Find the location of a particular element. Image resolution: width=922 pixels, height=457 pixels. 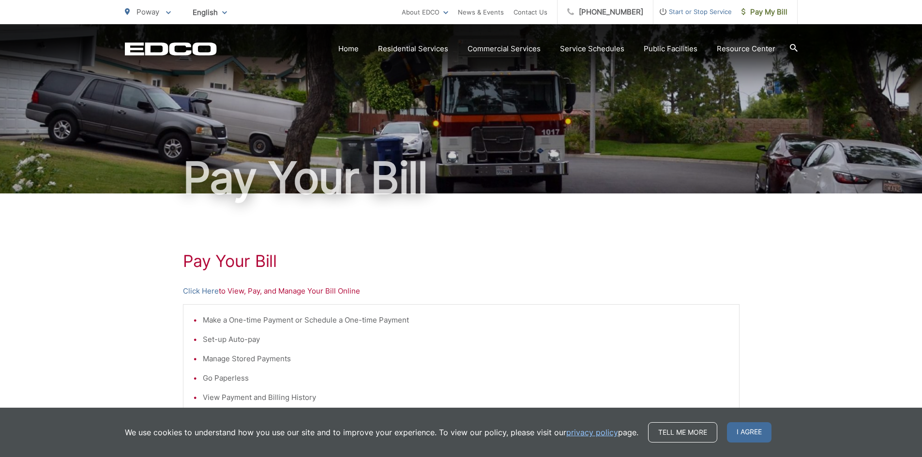

a: privacy policy is located at coordinates (592, 432).